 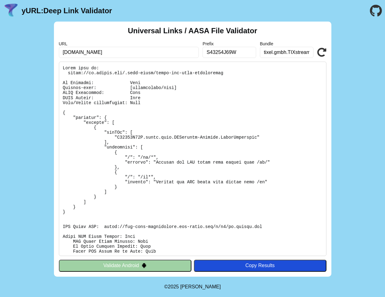 I want to click on div: Copy Results, so click(x=260, y=266).